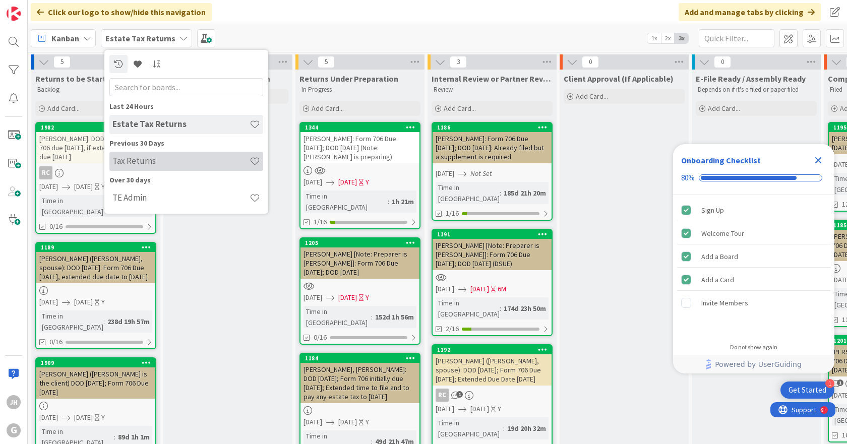 The image size is (847, 444). I want to click on a: Powered by UserGuiding, so click(753, 364).